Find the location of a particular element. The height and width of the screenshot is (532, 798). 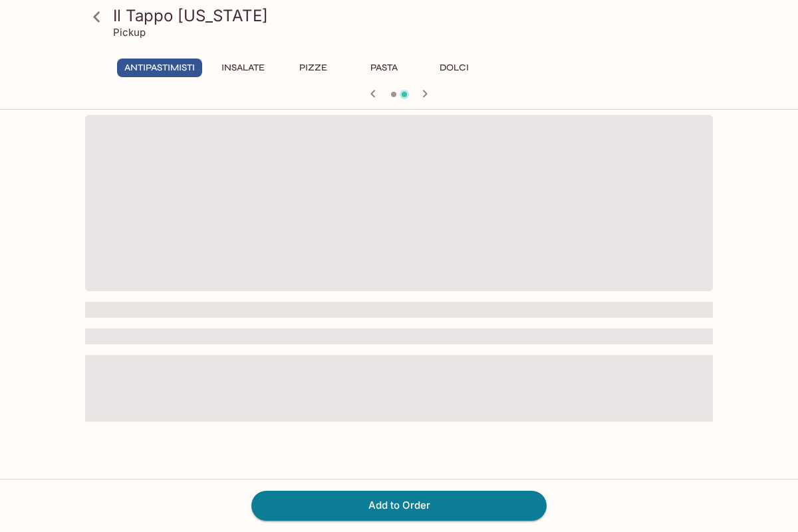

button: PASTA is located at coordinates (384, 68).